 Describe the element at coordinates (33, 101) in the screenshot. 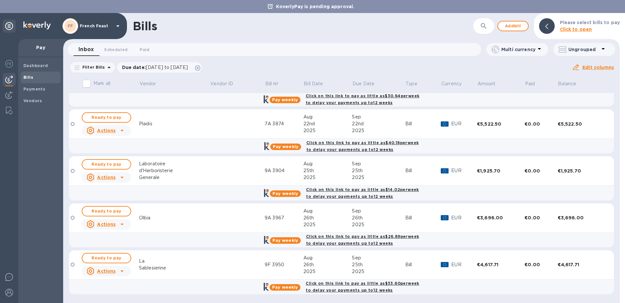

I see `b: Vendors` at that location.